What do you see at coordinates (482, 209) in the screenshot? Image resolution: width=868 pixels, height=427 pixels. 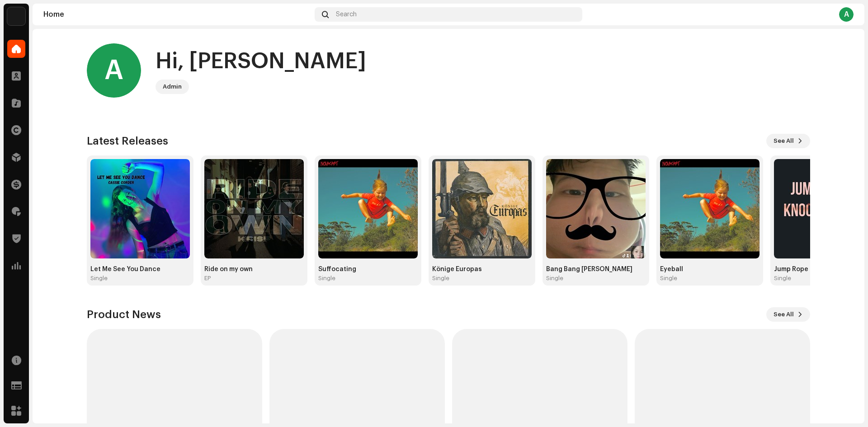 I see `img: af58a5f8-d55d-49c6-a3bd-c755ed6f0270` at bounding box center [482, 209].